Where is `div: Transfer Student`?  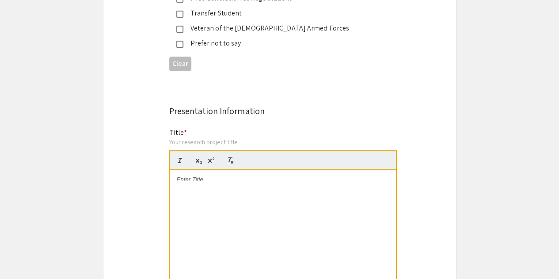
div: Transfer Student is located at coordinates (276, 13).